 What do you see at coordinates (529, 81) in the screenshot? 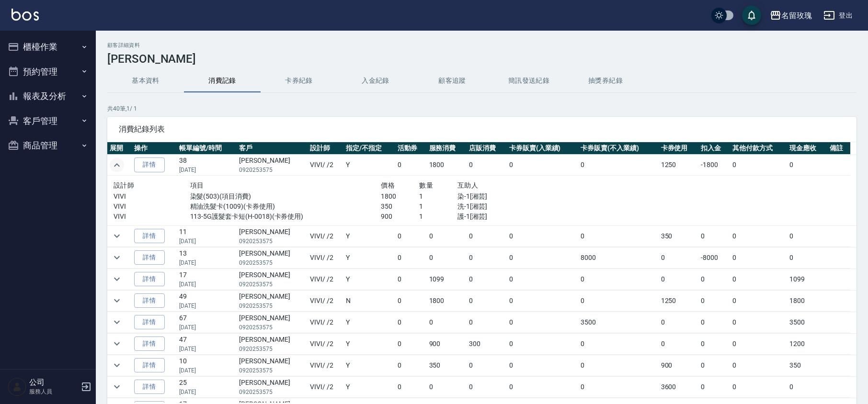
I see `button: 簡訊發送紀錄` at bounding box center [529, 81].